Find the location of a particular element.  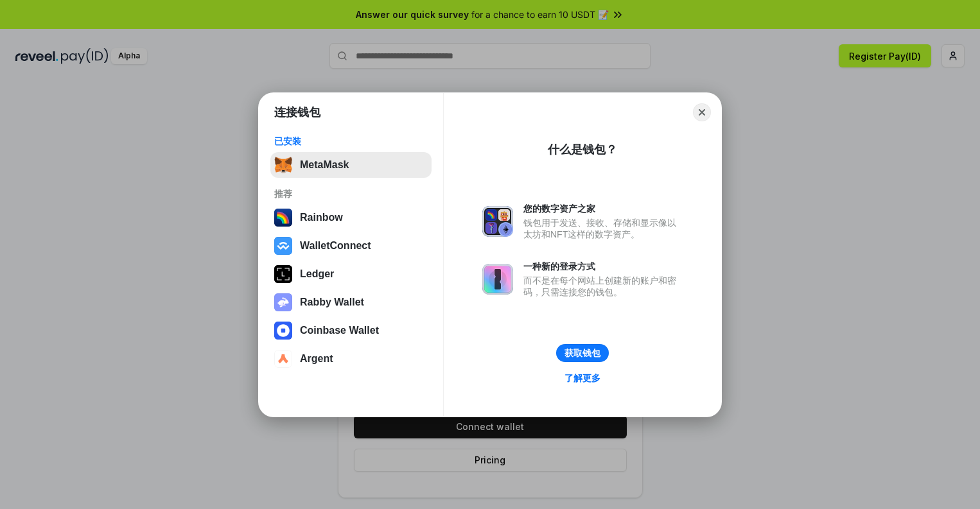

button: 获取钱包 is located at coordinates (582, 353).